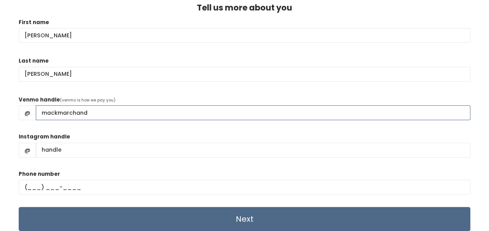 This screenshot has width=489, height=231. Describe the element at coordinates (39, 100) in the screenshot. I see `label: Venmo handle` at that location.